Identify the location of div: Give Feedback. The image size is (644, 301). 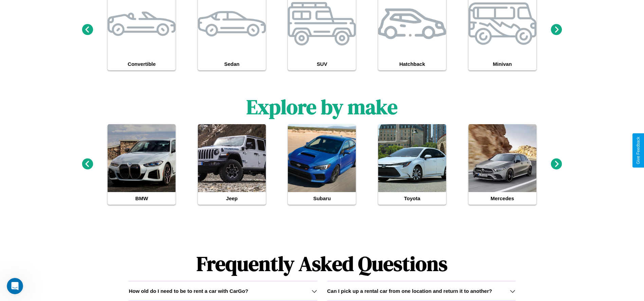
(638, 150).